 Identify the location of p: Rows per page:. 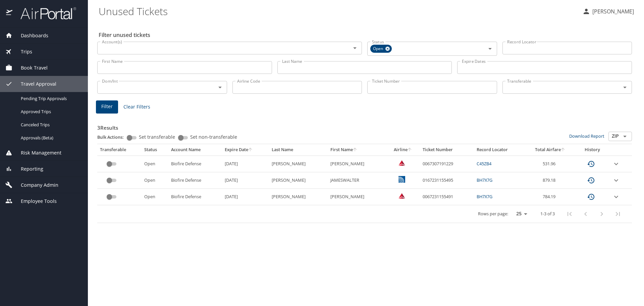
(493, 213).